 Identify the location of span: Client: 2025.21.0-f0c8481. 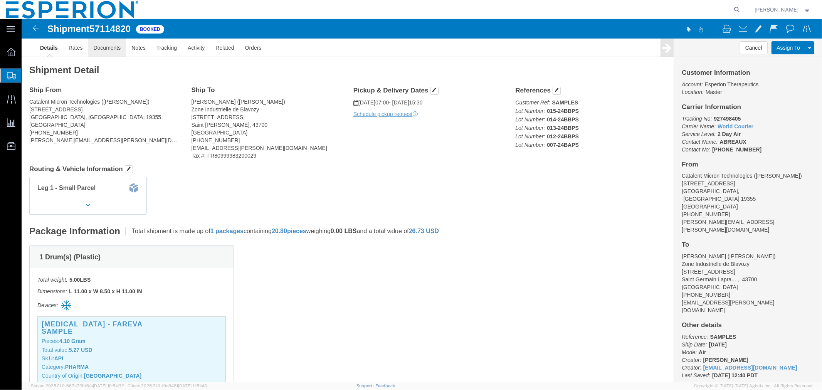
(167, 386).